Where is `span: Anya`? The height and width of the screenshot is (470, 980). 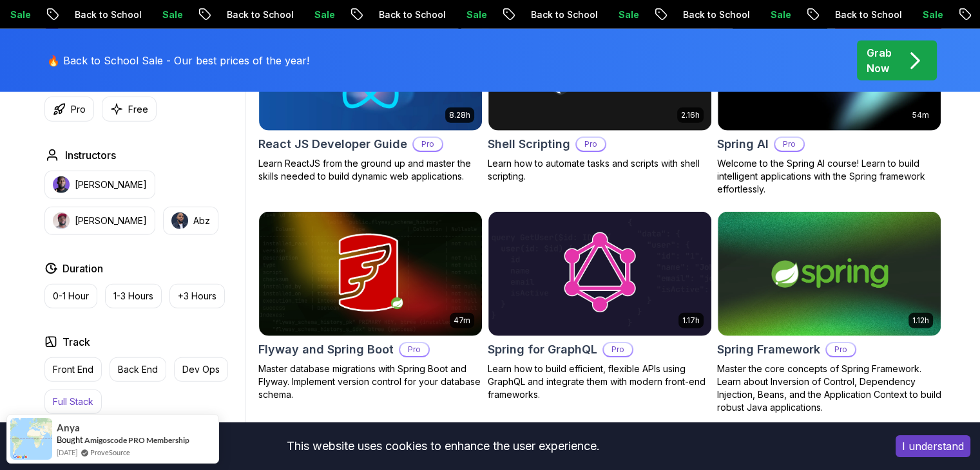 span: Anya is located at coordinates (69, 428).